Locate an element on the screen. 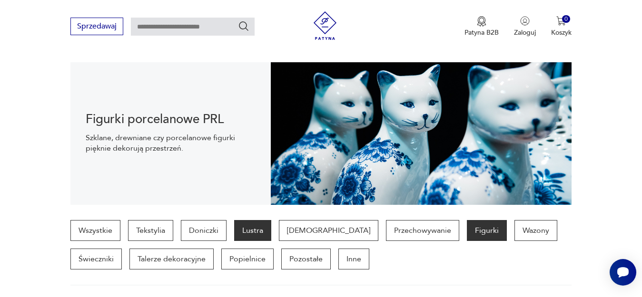 The image size is (642, 297). p: Figurki is located at coordinates (487, 231).